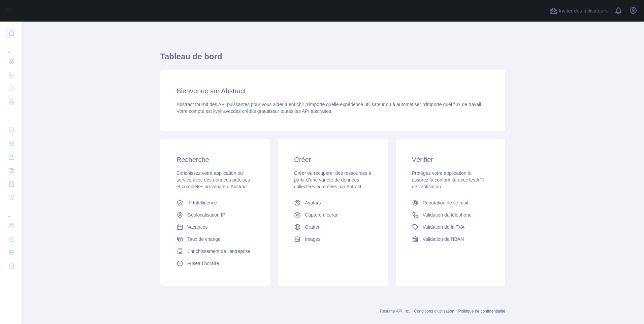 The height and width of the screenshot is (324, 644). What do you see at coordinates (215, 214) in the screenshot?
I see `a: Géolocalisation IP` at bounding box center [215, 214].